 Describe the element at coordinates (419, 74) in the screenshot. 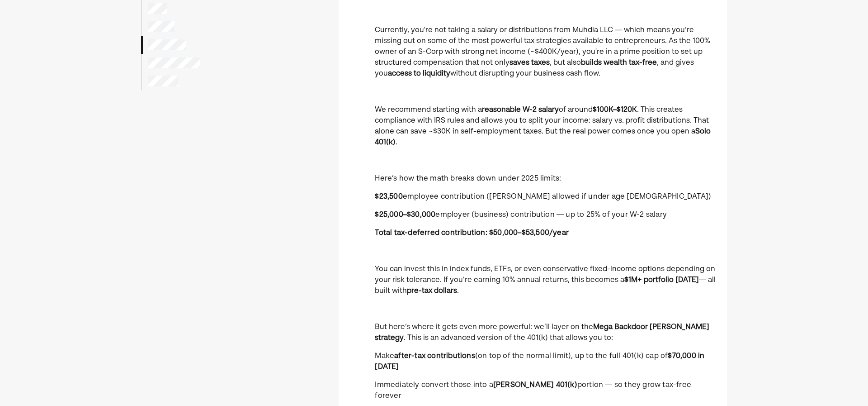

I see `strong: access to liquidity` at that location.